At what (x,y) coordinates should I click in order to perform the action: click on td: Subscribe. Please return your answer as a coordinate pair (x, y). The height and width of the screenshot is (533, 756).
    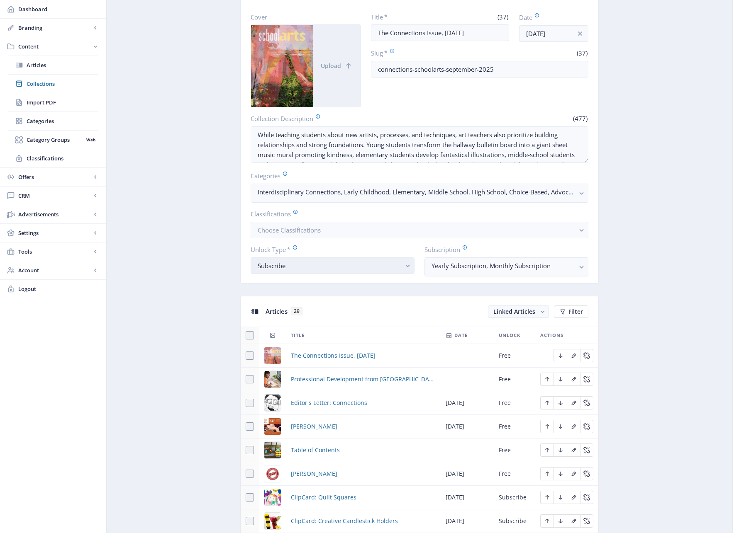
    Looking at the image, I should click on (515, 498).